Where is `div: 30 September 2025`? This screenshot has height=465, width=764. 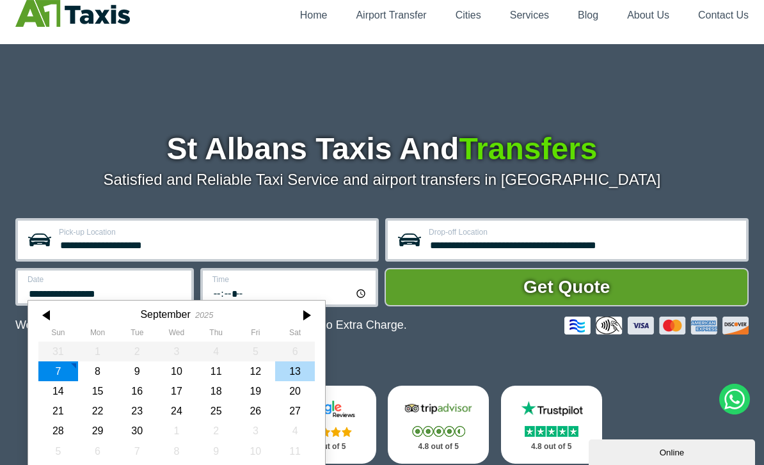 div: 30 September 2025 is located at coordinates (137, 430).